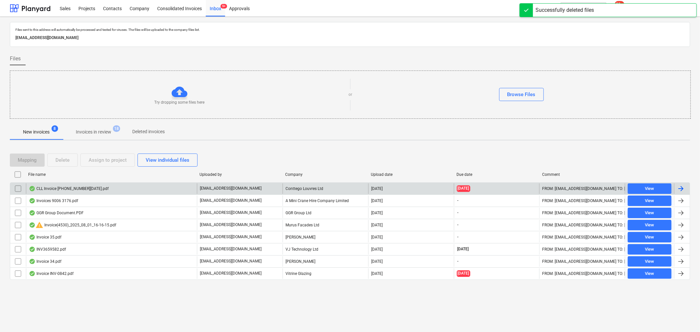 The height and width of the screenshot is (332, 700). I want to click on div: Vitrine Glazing, so click(325, 274).